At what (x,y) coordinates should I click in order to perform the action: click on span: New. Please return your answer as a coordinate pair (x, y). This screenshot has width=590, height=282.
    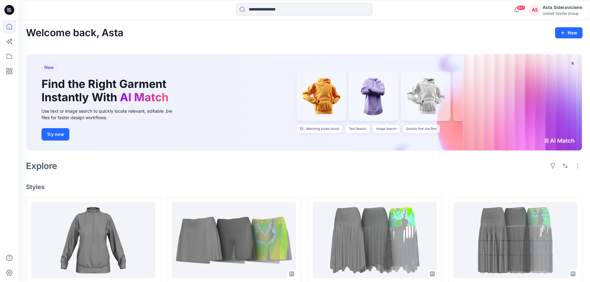
    Looking at the image, I should click on (49, 67).